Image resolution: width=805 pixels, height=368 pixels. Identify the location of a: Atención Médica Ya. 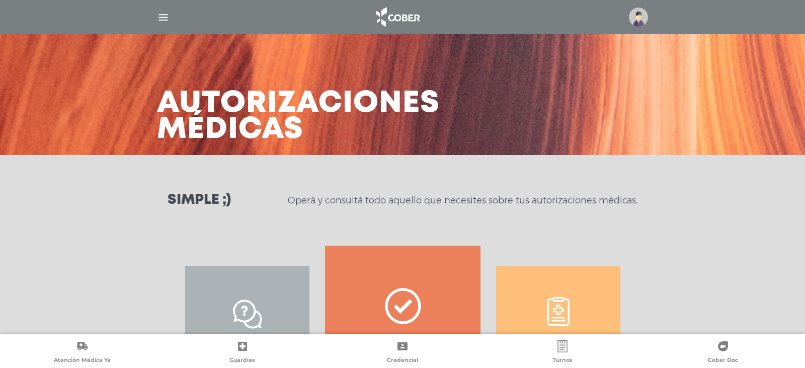
(82, 353).